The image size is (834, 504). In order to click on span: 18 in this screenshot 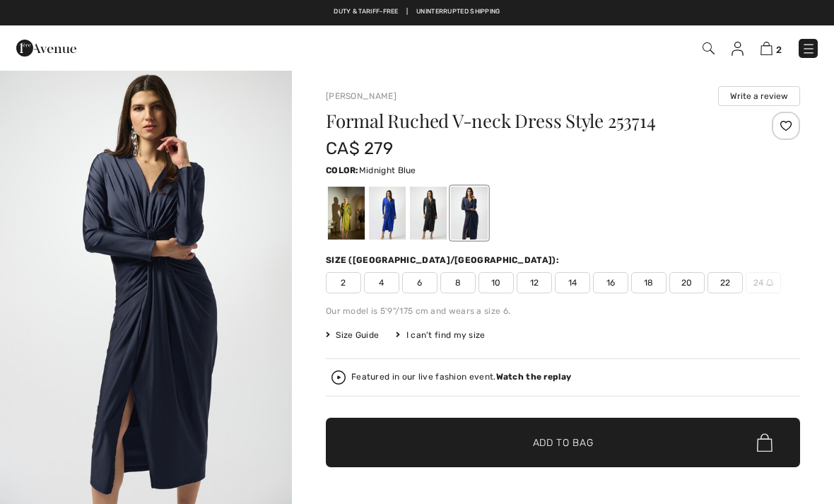, I will do `click(649, 283)`.